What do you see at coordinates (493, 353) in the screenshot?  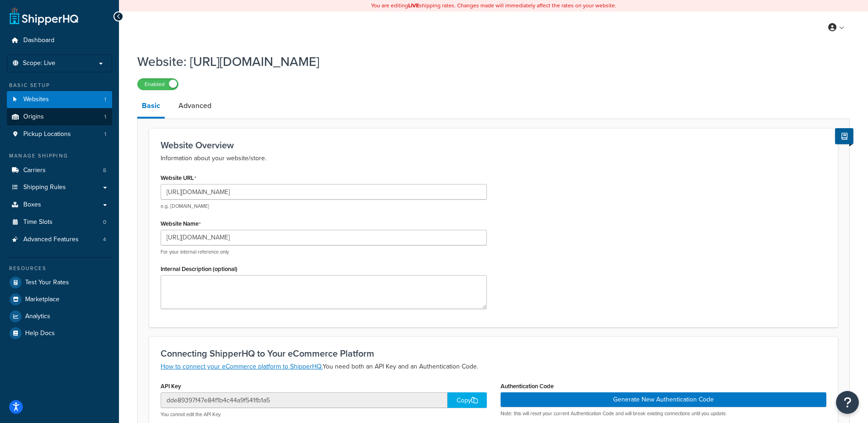 I see `h3: Connecting ShipperHQ to Your eCommerce Platform` at bounding box center [493, 353].